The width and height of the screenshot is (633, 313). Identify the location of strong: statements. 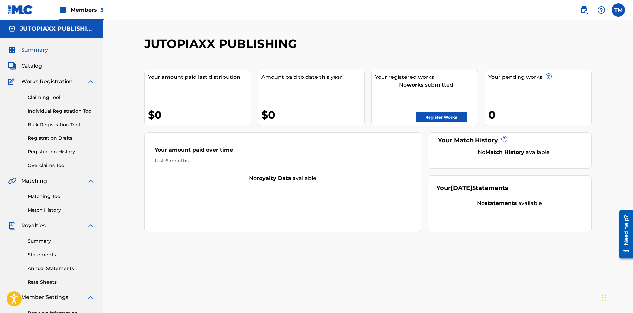
(500, 203).